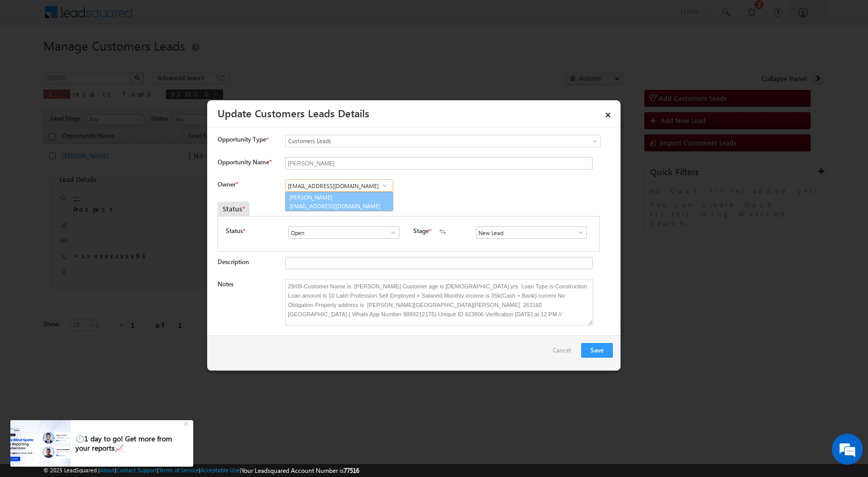  Describe the element at coordinates (201, 471) in the screenshot. I see `span: © 2025 LeadSquared | | | | |` at that location.